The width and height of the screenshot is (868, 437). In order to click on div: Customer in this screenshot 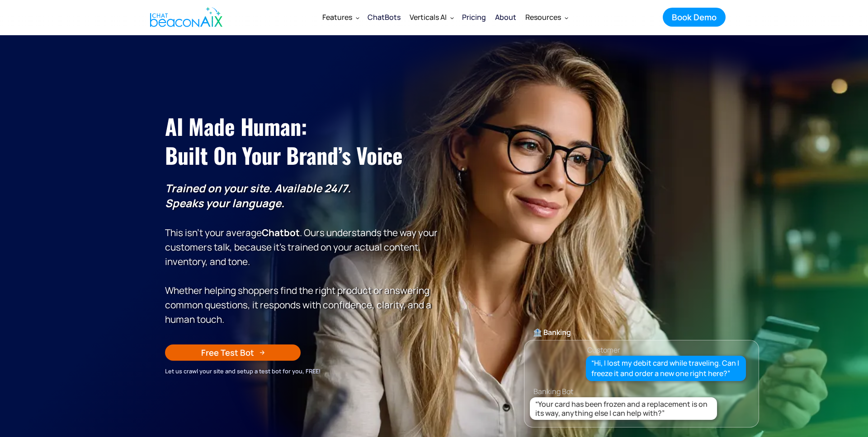, I will do `click(603, 350)`.